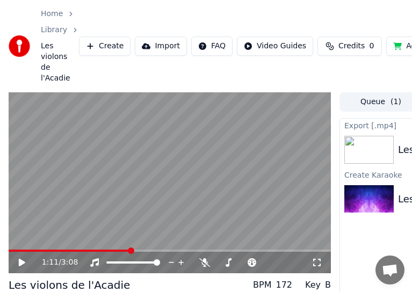 Image resolution: width=412 pixels, height=292 pixels. What do you see at coordinates (161, 46) in the screenshot?
I see `button: Import` at bounding box center [161, 46].